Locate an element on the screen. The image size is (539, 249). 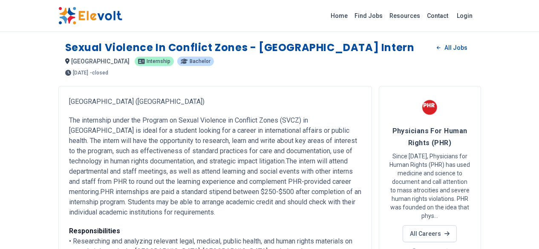
strong: Responsibilities is located at coordinates (95, 231).